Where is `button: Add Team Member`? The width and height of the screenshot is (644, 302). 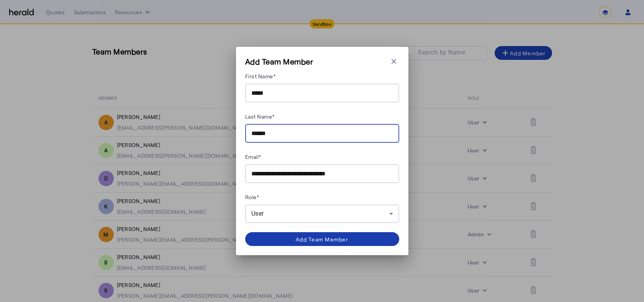
button: Add Team Member is located at coordinates (322, 239).